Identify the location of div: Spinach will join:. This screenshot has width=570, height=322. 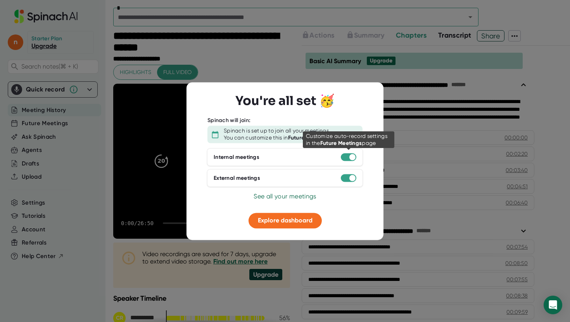
(229, 121).